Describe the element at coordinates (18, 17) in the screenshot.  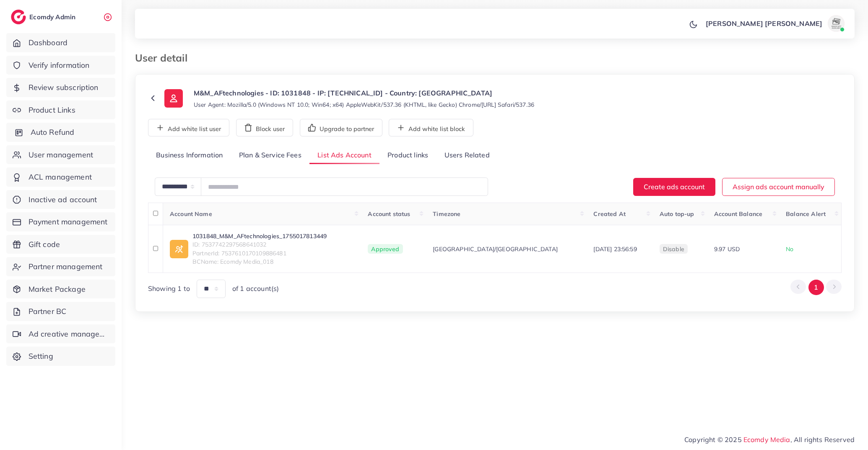
I see `img: logo` at that location.